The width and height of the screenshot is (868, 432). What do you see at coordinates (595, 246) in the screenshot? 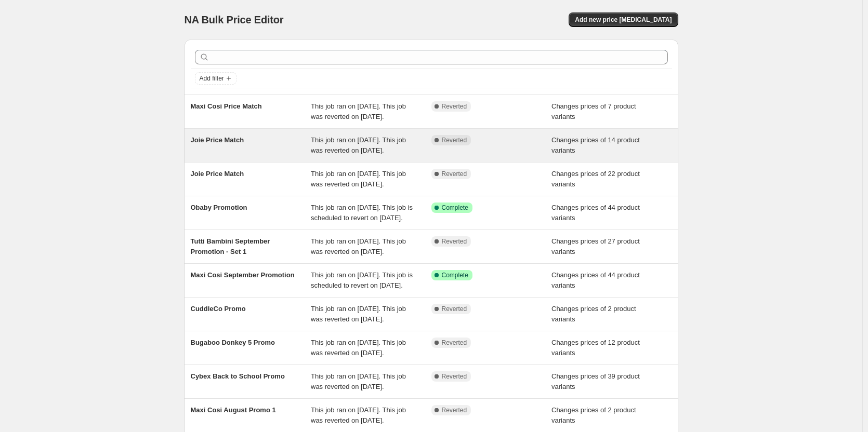
I see `span: Changes prices of 27 product variants` at bounding box center [595, 246].